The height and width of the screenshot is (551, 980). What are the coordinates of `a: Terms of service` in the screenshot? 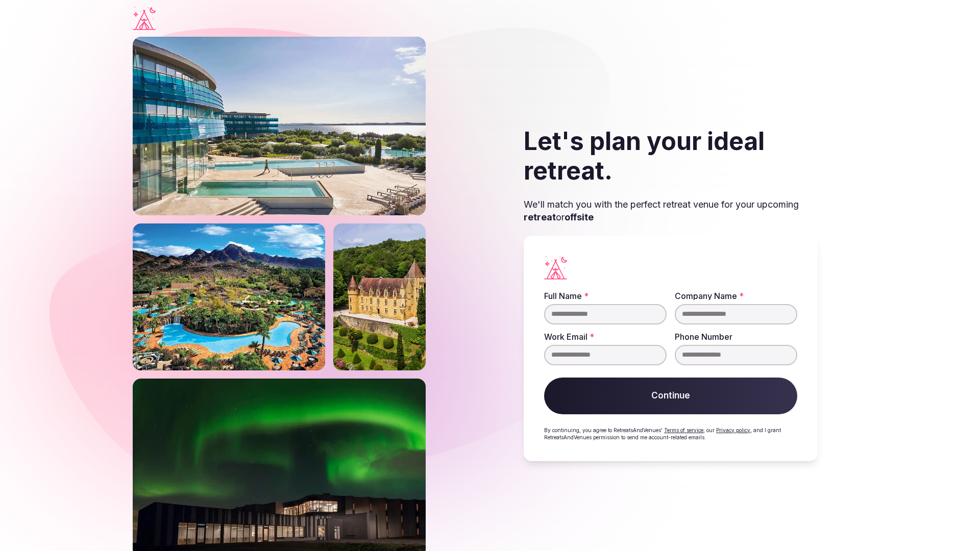 It's located at (683, 430).